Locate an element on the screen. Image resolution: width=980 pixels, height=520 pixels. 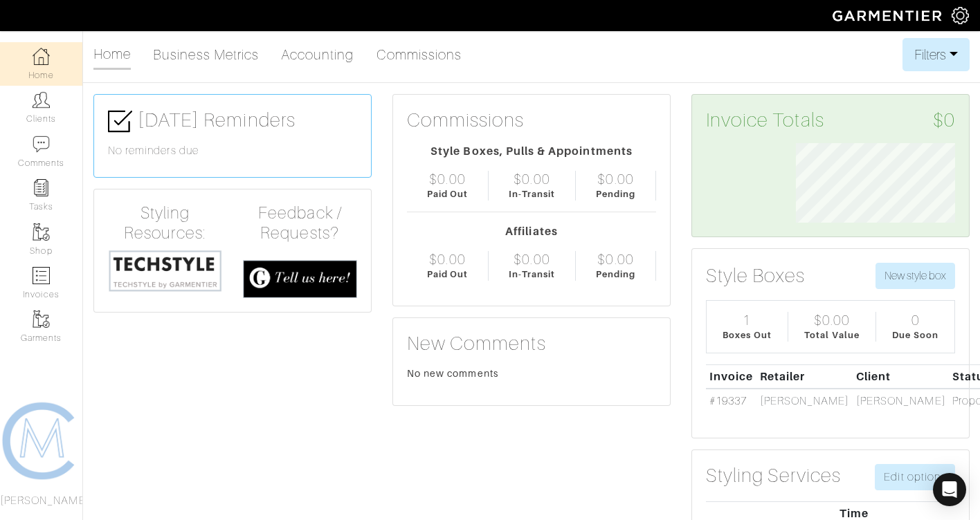
img: check-box-icon-36a4915ff3ba2bd8f6e4f29bc755bb66becd62c870f447fc0dd1365fcfddab58.png is located at coordinates (120, 121).